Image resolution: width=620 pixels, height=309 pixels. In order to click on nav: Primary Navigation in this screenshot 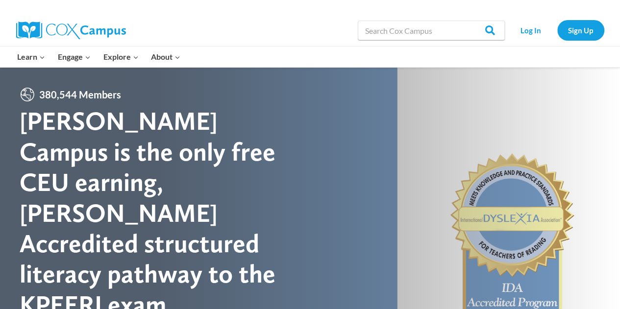, I will do `click(99, 57)`.